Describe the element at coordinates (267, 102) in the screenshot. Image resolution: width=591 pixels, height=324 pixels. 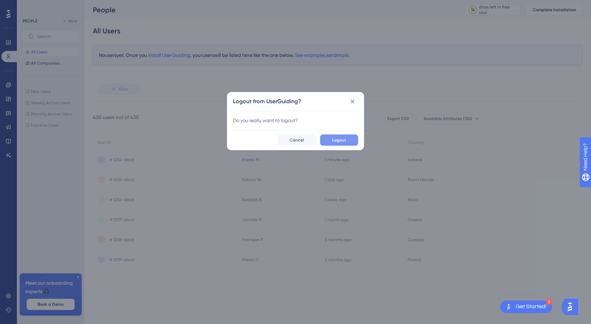
I see `h2: Logout from UserGuiding?` at that location.